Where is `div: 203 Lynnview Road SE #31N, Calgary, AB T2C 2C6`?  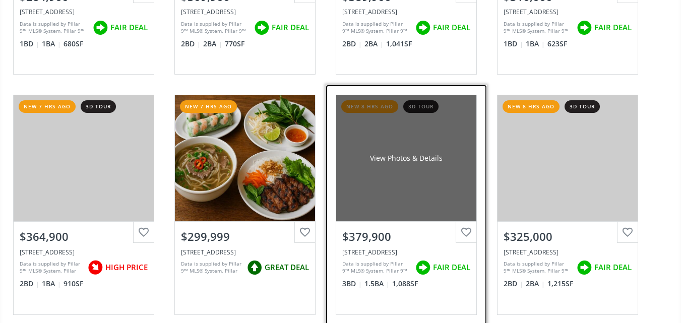 div: 203 Lynnview Road SE #31N, Calgary, AB T2C 2C6 is located at coordinates (406, 252).